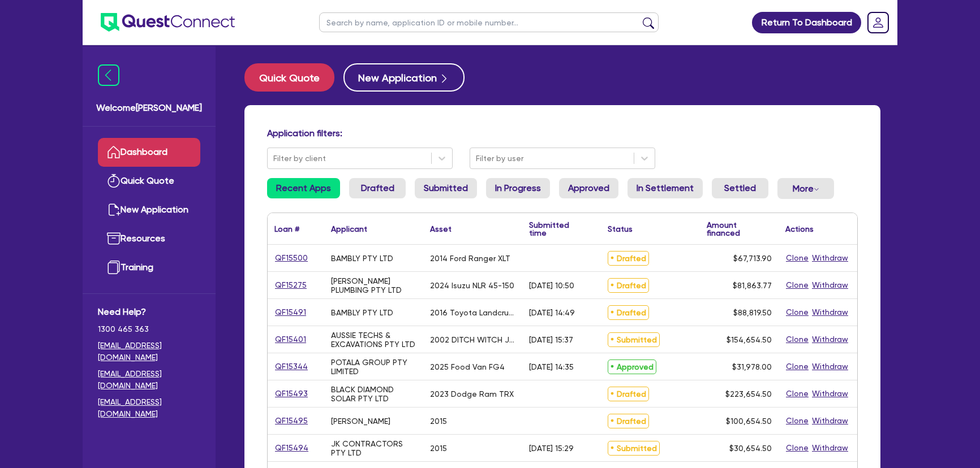 The height and width of the screenshot is (468, 980). Describe the element at coordinates (291, 448) in the screenshot. I see `a: QF15494` at that location.